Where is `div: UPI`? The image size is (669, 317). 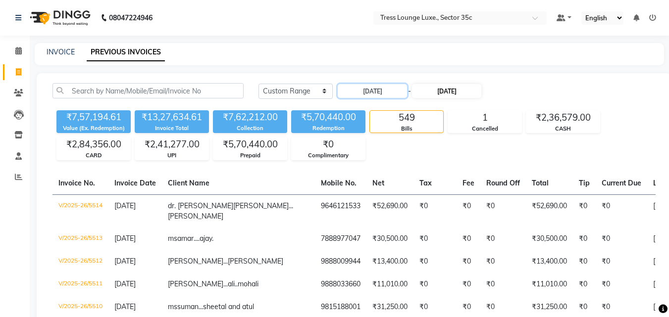
div: UPI is located at coordinates (172, 155).